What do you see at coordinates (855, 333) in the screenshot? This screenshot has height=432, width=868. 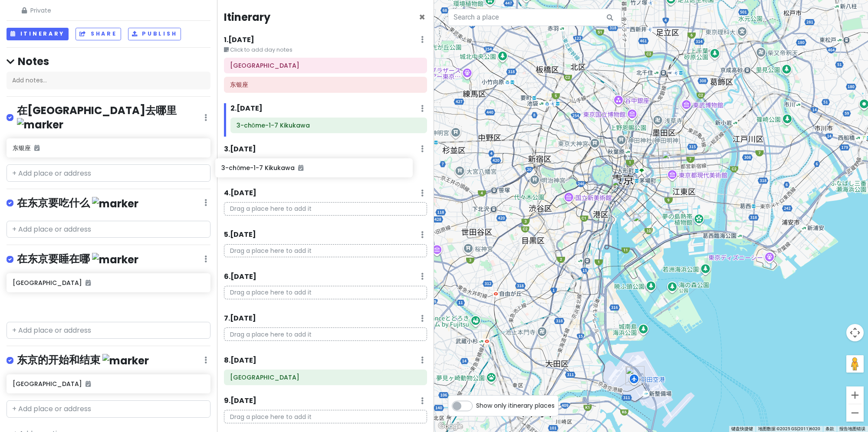 I see `button: 地图镜头控件` at bounding box center [855, 333].